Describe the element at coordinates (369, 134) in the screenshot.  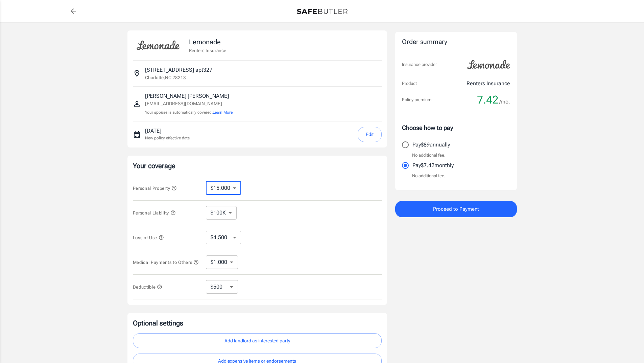
I see `button: Edit` at that location.